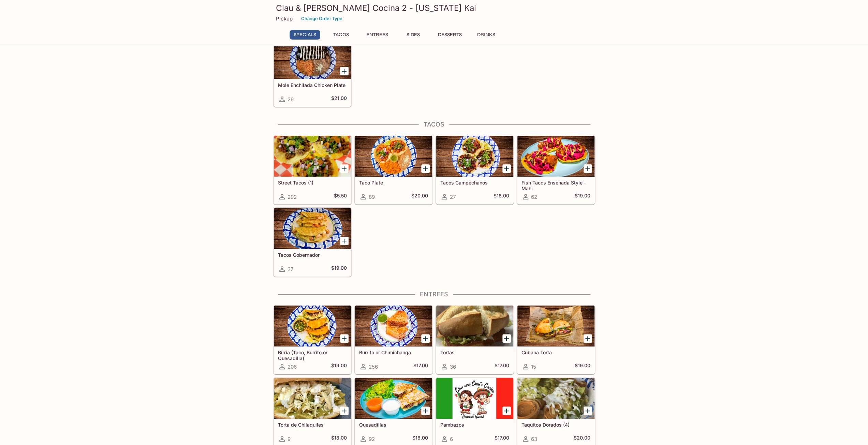 Image resolution: width=868 pixels, height=445 pixels. I want to click on p: Pickup, so click(284, 18).